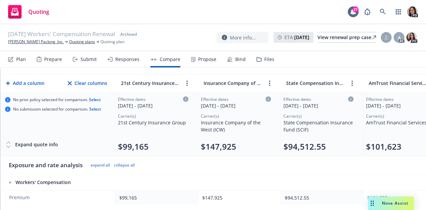 Image resolution: width=426 pixels, height=210 pixels. I want to click on span: A, so click(399, 37).